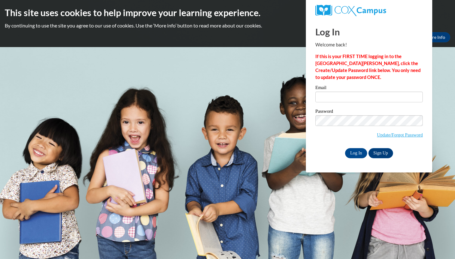  Describe the element at coordinates (228, 26) in the screenshot. I see `p: By continuing to use the site you agree to our use of cookies. Use the ‘More info’ button to read...` at that location.